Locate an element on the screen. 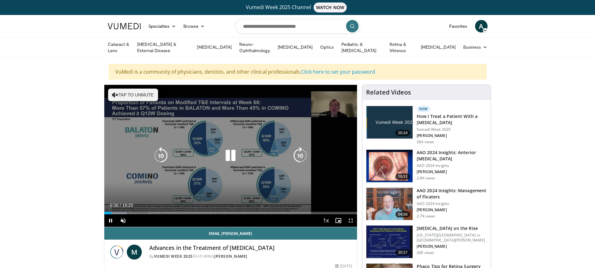 The image size is (595, 268). a: Business is located at coordinates (475, 47).